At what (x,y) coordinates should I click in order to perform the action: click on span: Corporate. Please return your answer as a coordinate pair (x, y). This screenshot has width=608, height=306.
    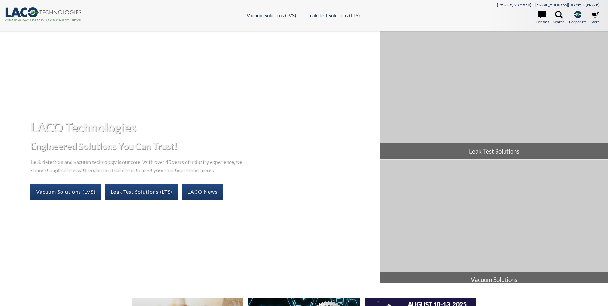
    Looking at the image, I should click on (577, 22).